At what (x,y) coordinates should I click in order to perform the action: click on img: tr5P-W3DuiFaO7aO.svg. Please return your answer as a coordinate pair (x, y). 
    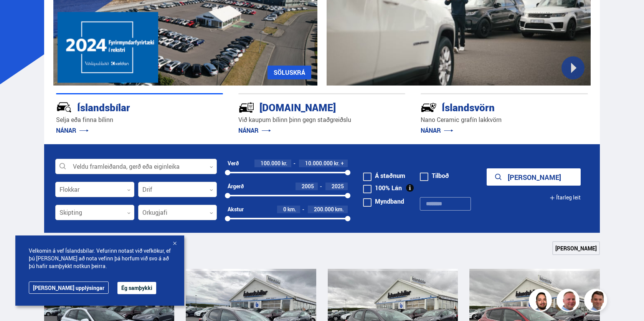
    Looking at the image, I should click on (246, 107).